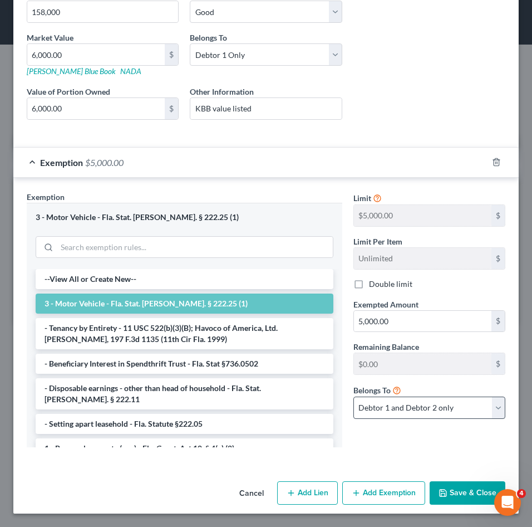  What do you see at coordinates (131, 71) in the screenshot?
I see `a: NADA` at bounding box center [131, 71].